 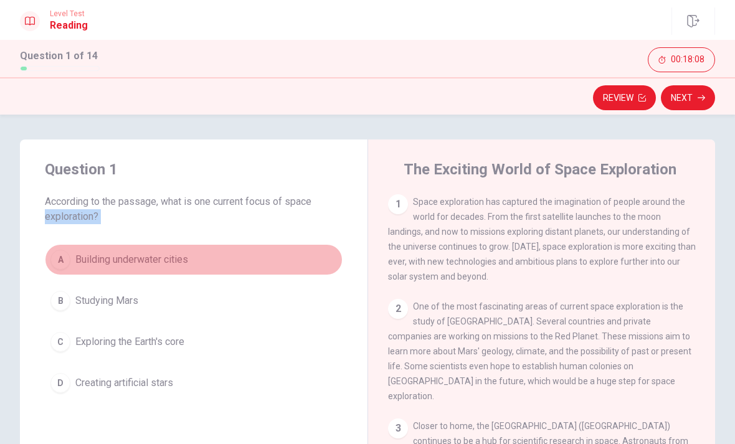 I want to click on button: CExploring the Earth's core, so click(x=194, y=342).